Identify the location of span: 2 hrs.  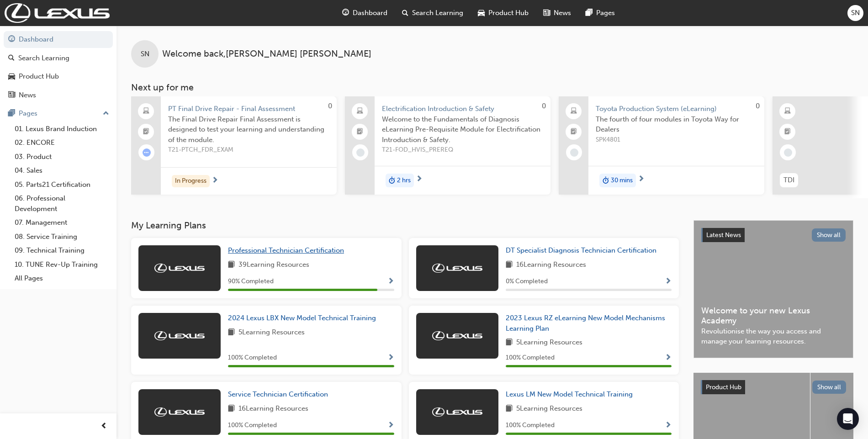
(404, 181).